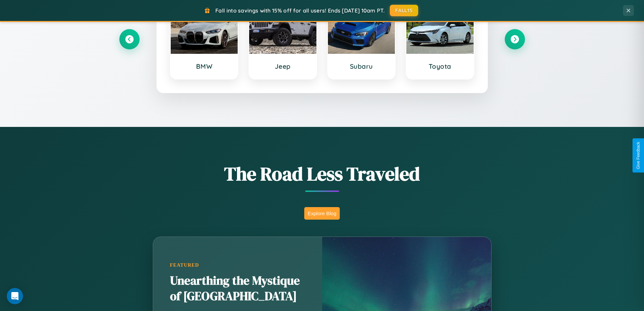 The image size is (644, 311). What do you see at coordinates (322, 174) in the screenshot?
I see `h1: The Road Less Traveled` at bounding box center [322, 174].